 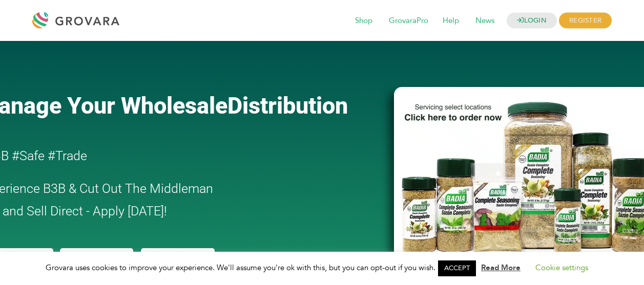 What do you see at coordinates (532, 21) in the screenshot?
I see `a: LOGIN` at bounding box center [532, 21].